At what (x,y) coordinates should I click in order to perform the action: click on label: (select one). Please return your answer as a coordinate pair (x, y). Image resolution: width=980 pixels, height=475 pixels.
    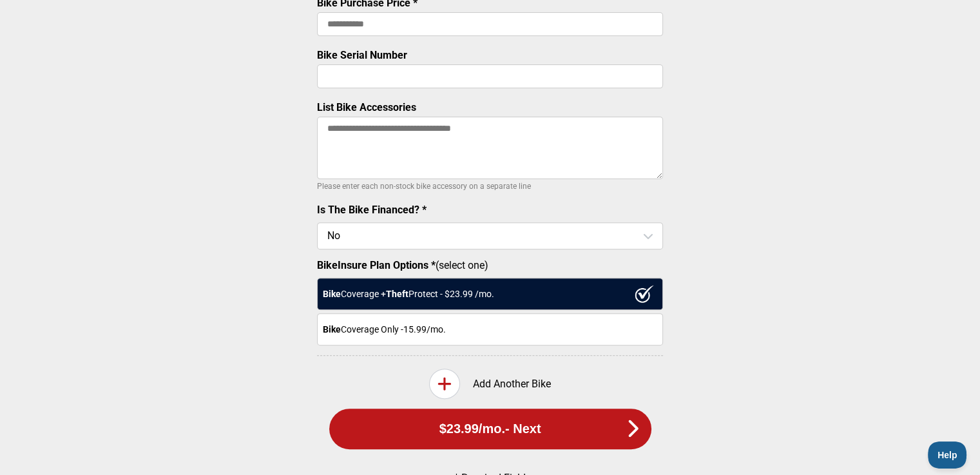
    Looking at the image, I should click on (489, 264).